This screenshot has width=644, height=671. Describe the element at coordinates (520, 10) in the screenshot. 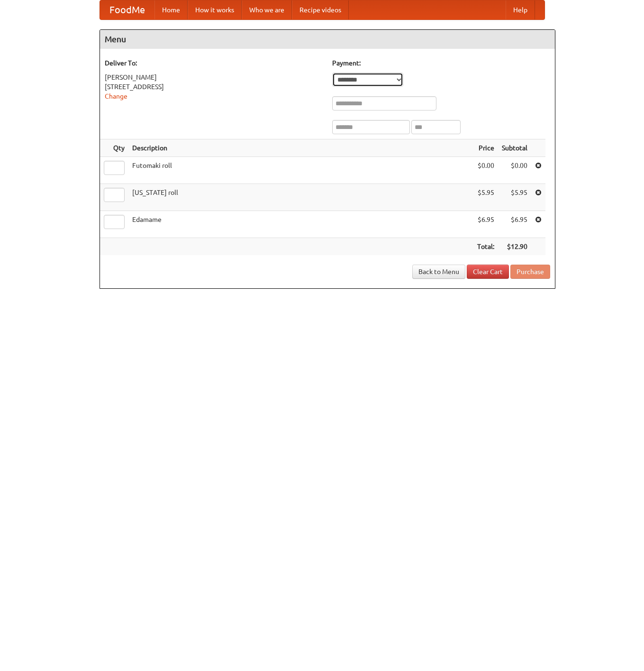

I see `a: Help` at that location.